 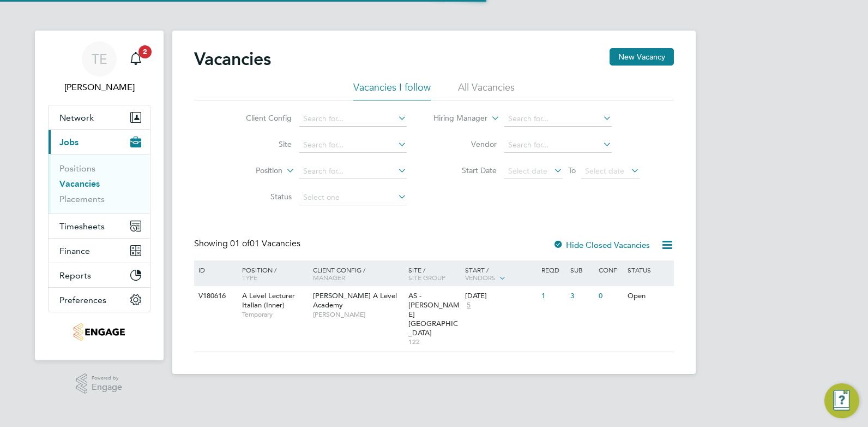 What do you see at coordinates (434, 273) in the screenshot?
I see `div: Site /` at bounding box center [434, 273].